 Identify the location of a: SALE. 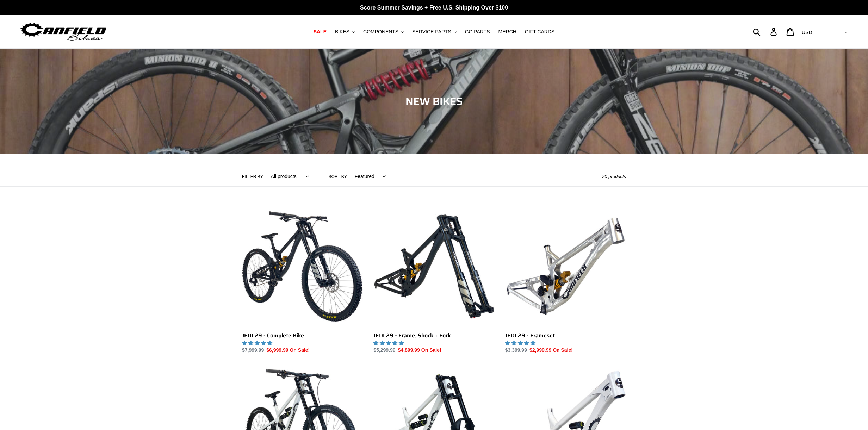
(320, 32).